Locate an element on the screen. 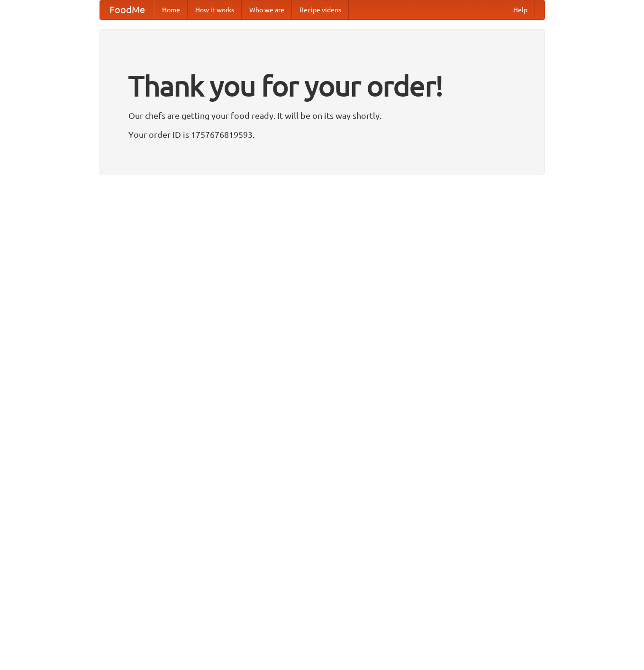 The height and width of the screenshot is (670, 644). a: Who we are is located at coordinates (267, 10).